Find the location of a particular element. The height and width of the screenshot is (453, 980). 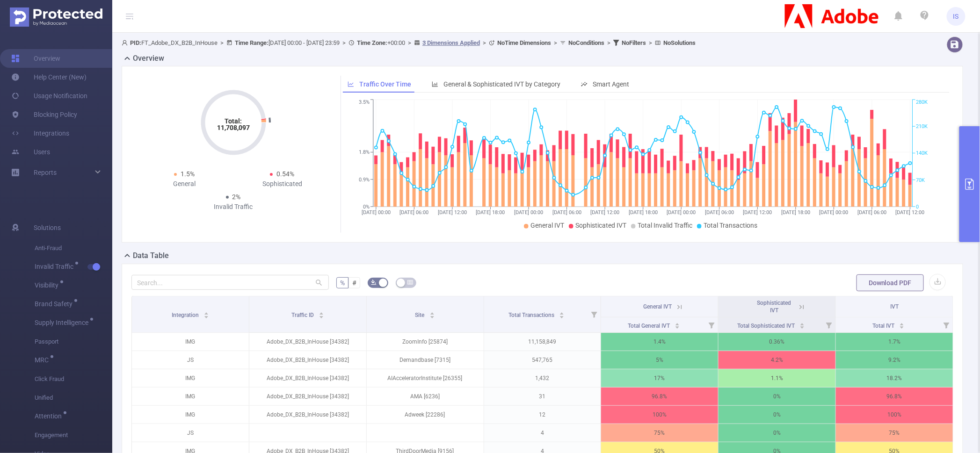

span: Brand Safety is located at coordinates (55, 304).